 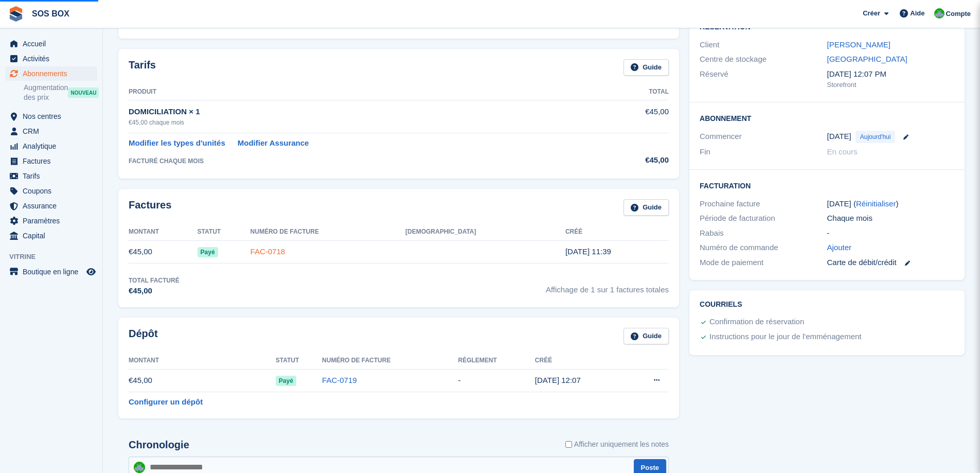 What do you see at coordinates (588, 251) in the screenshot?
I see `time: 2025-09-02 09:39:34 UTC` at bounding box center [588, 251].